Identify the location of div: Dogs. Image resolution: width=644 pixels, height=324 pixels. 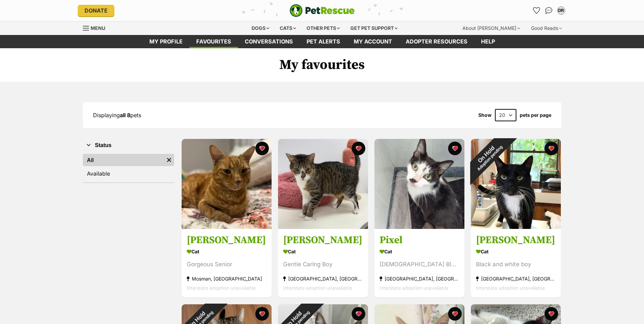
(261, 28).